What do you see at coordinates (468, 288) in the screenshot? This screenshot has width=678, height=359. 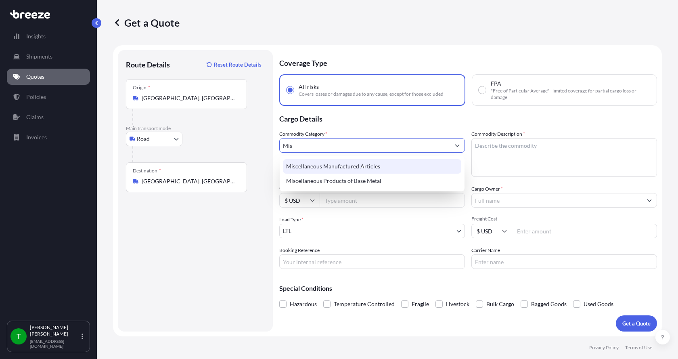 I see `p: Special Conditions` at bounding box center [468, 288].